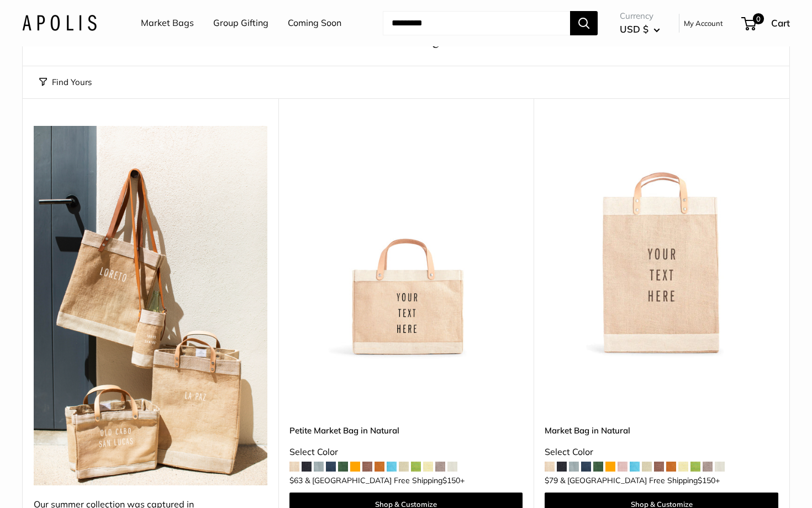 The height and width of the screenshot is (508, 812). Describe the element at coordinates (640, 16) in the screenshot. I see `span: Currency` at that location.